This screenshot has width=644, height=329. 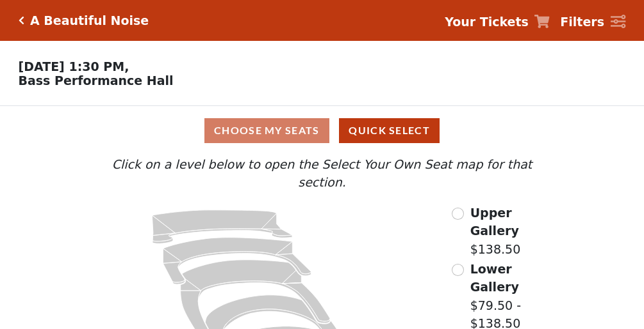 I want to click on a: Click here to go back to filters, so click(x=21, y=21).